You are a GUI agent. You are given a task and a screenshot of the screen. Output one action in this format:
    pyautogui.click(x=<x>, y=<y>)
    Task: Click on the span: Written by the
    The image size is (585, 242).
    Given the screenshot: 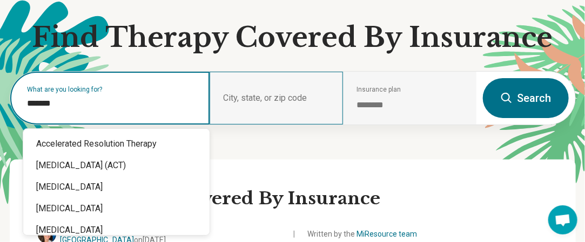 What is the action you would take?
    pyautogui.click(x=362, y=234)
    